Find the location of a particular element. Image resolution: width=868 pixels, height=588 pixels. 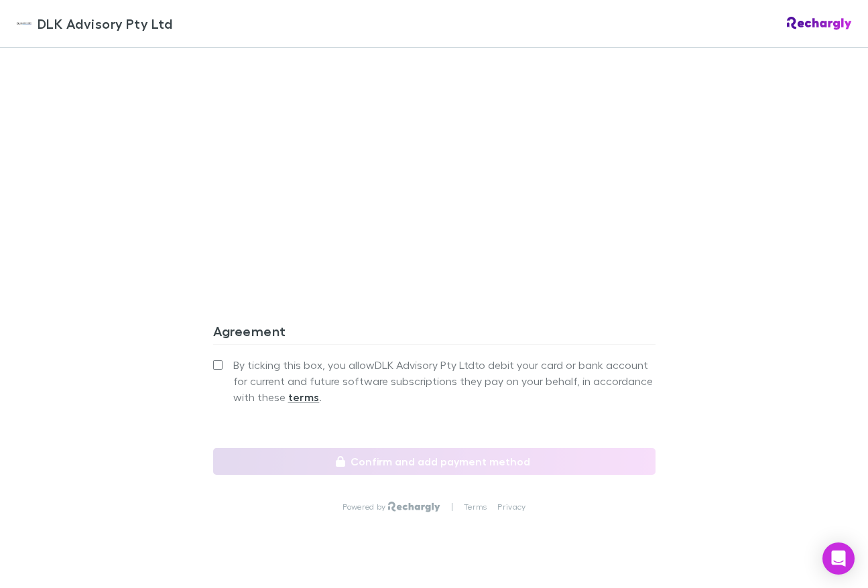

p: Powered by is located at coordinates (366, 507).